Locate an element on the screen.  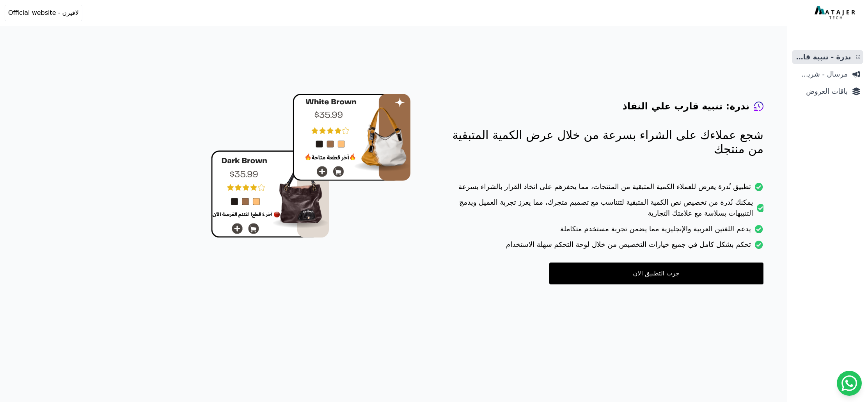
span: باقات العروض is located at coordinates (822, 91).